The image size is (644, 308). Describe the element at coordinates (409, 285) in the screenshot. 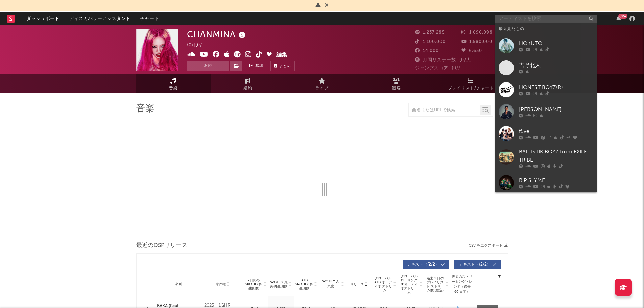

I see `span: グローバルローリング7Dオーディオストリーム` at that location.